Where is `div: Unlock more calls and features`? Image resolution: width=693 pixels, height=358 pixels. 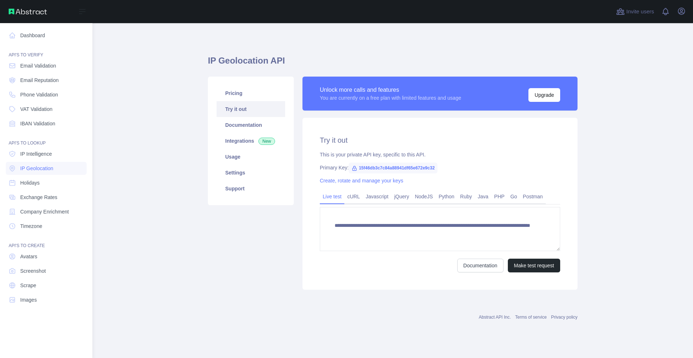
div: Unlock more calls and features is located at coordinates (390, 90).